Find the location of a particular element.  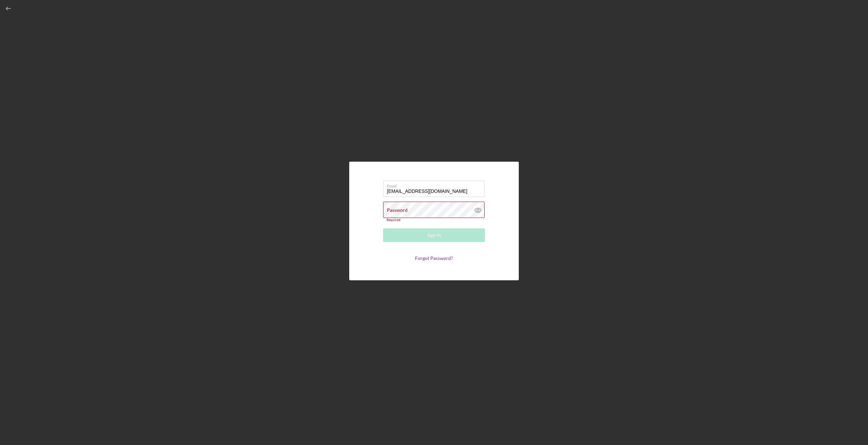

div: Sign In is located at coordinates (434, 235).